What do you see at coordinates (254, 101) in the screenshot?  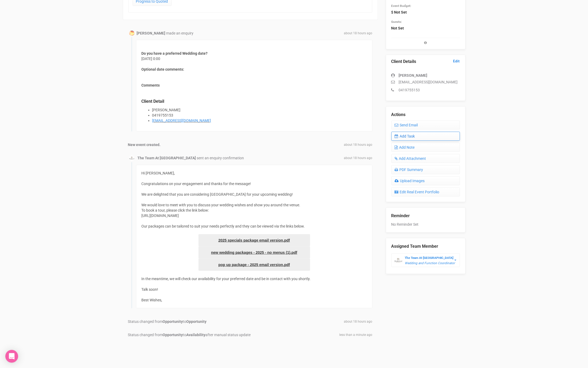 I see `legend: Client Detail` at bounding box center [254, 101].